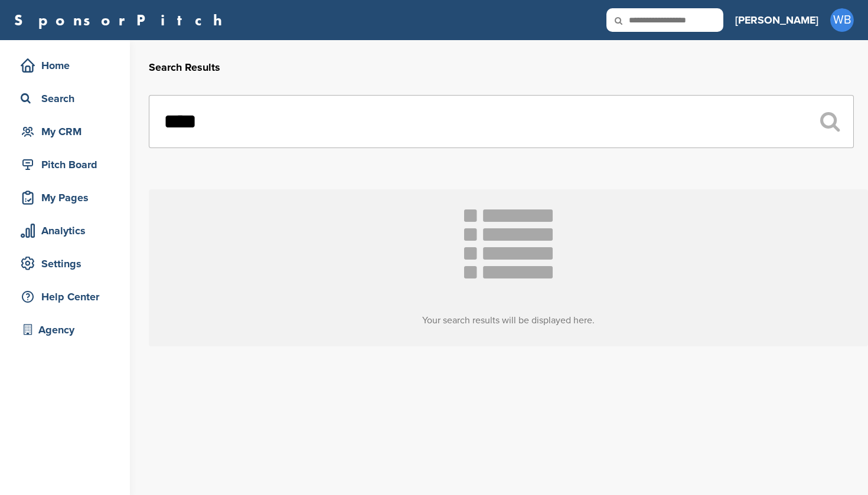 The height and width of the screenshot is (495, 868). I want to click on div: Help Center, so click(68, 297).